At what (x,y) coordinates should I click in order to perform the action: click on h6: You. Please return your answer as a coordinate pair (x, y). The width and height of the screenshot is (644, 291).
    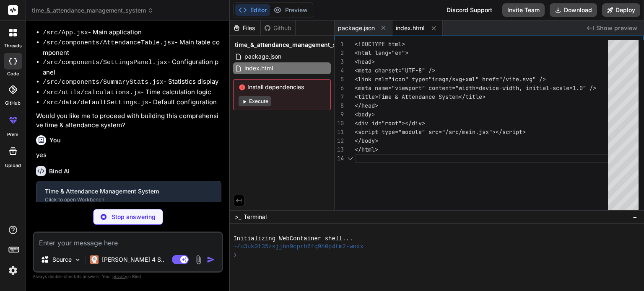
    Looking at the image, I should click on (55, 140).